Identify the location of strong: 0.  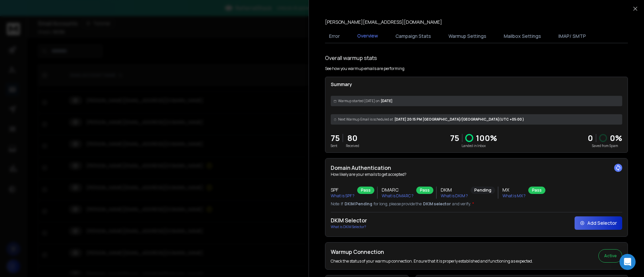
(590, 138).